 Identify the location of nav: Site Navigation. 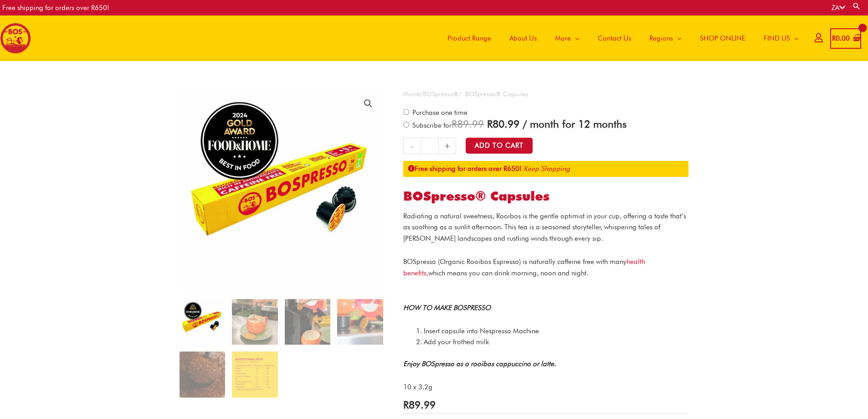
(620, 38).